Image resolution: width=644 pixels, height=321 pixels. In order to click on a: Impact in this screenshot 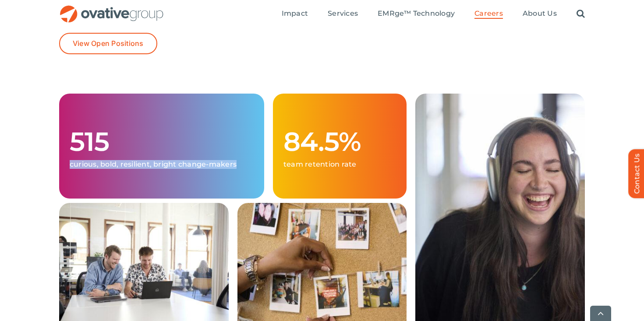, I will do `click(295, 14)`.